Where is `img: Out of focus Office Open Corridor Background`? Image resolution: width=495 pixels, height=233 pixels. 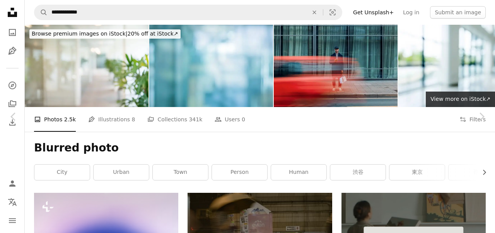
img: Out of focus Office Open Corridor Background is located at coordinates (87, 66).